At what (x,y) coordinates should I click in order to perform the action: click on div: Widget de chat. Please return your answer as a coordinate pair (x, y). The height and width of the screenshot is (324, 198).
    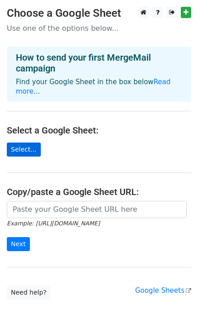
    Looking at the image, I should click on (175, 302).